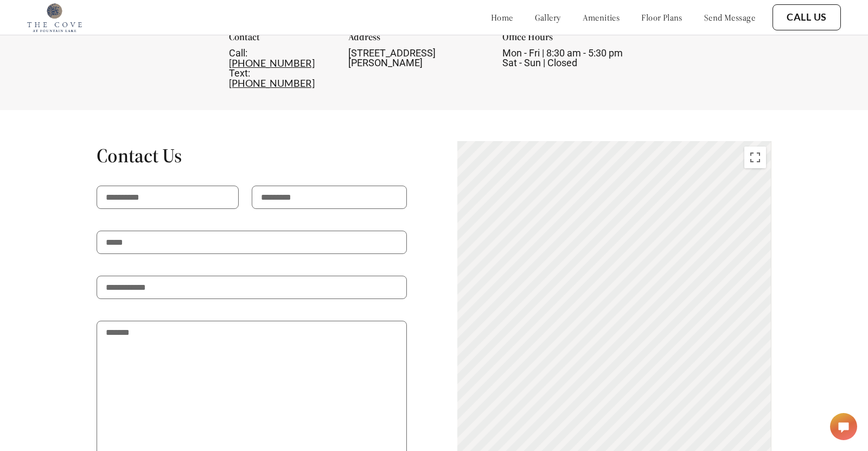 The width and height of the screenshot is (868, 451). I want to click on div: Mon - Fri | 8:30 am - 5:30 pm, so click(570, 58).